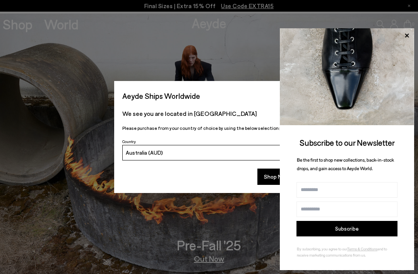  Describe the element at coordinates (276, 177) in the screenshot. I see `button: Shop Now` at that location.